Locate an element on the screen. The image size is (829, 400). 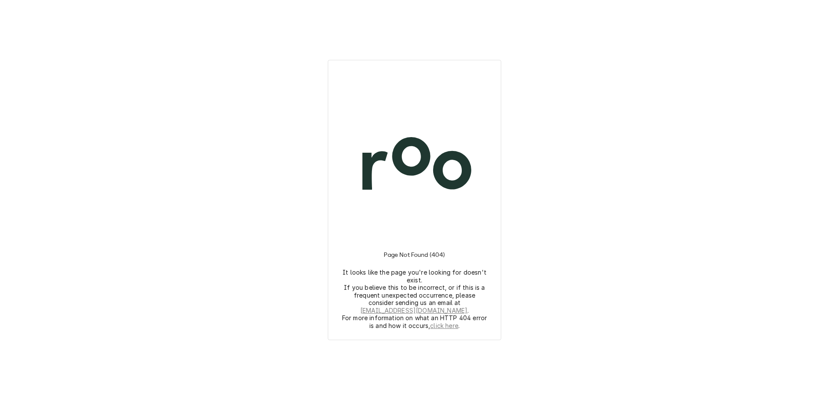
div: Instructions is located at coordinates (414, 285).